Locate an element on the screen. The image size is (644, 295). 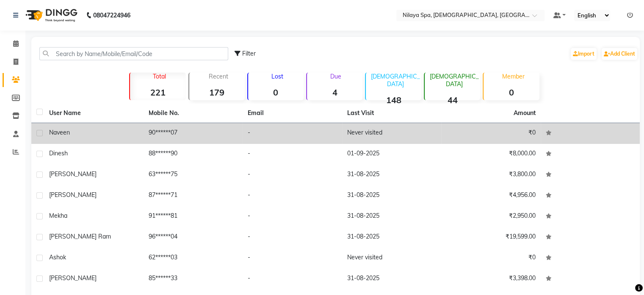
strong: 179 is located at coordinates (216, 92).